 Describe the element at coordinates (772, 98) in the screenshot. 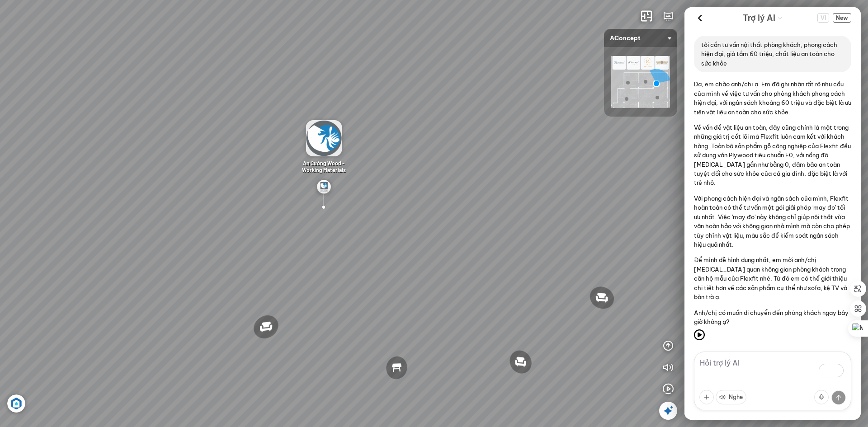

I see `p: Dạ, em chào anh/chị ạ. Em đã ghi nhận rất rõ nhu cầu của mình về việc tư vấn cho phòng khách phon...` at that location.